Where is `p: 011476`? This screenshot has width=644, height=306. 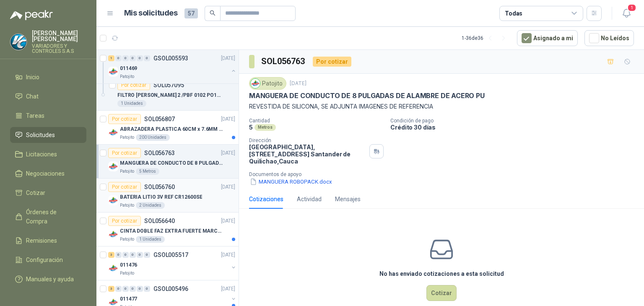
p: 011476 is located at coordinates (128, 265).